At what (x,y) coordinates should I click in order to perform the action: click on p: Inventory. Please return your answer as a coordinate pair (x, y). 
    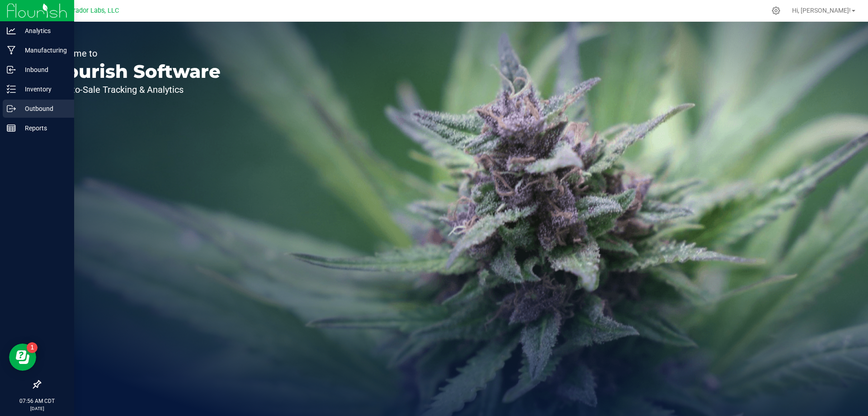
    Looking at the image, I should click on (43, 89).